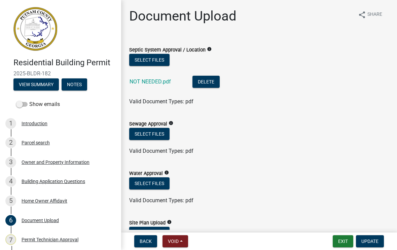 This screenshot has height=250, width=397. What do you see at coordinates (11, 201) in the screenshot?
I see `div: 5` at bounding box center [11, 201].